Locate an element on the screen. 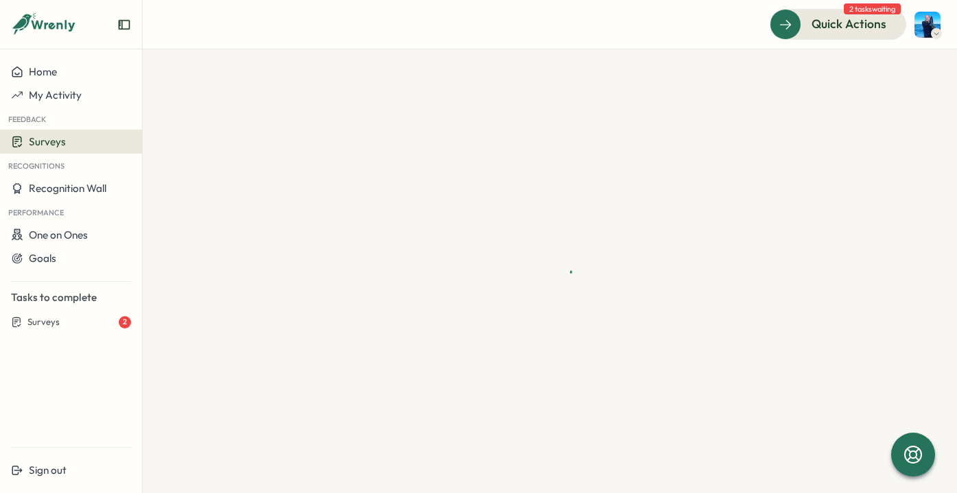 The width and height of the screenshot is (957, 493). span: Quick Actions is located at coordinates (849, 24).